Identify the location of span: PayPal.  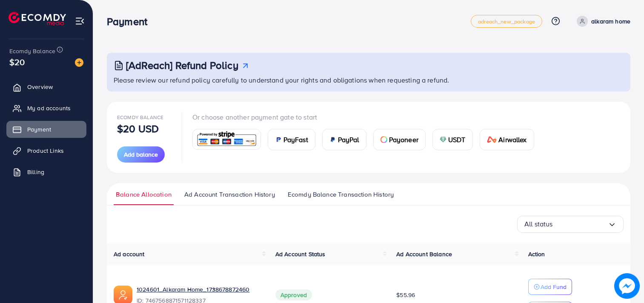
(348, 140).